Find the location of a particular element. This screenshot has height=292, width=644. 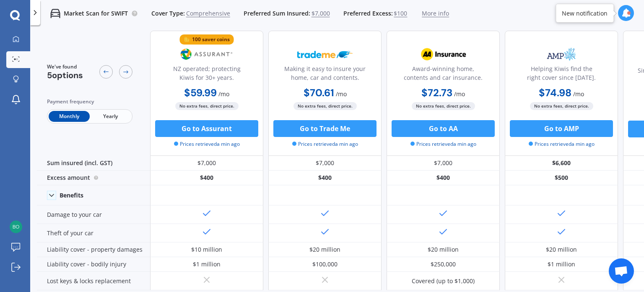

span: 5 options is located at coordinates (65, 75).